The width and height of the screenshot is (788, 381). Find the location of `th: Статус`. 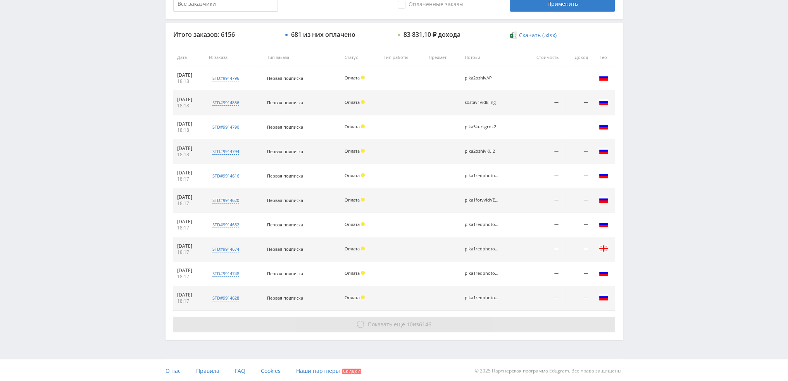

th: Статус is located at coordinates (360, 57).